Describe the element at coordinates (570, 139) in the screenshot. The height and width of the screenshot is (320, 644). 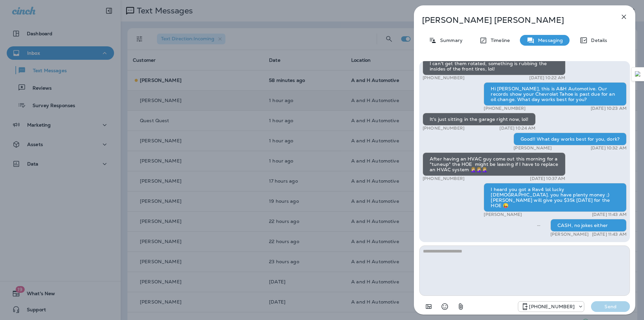
I see `div: Good!! What day works best for you, dork?` at that location.